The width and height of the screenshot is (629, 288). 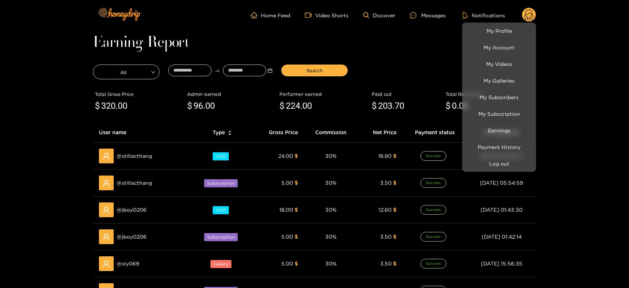 I want to click on a: Earnings, so click(x=499, y=130).